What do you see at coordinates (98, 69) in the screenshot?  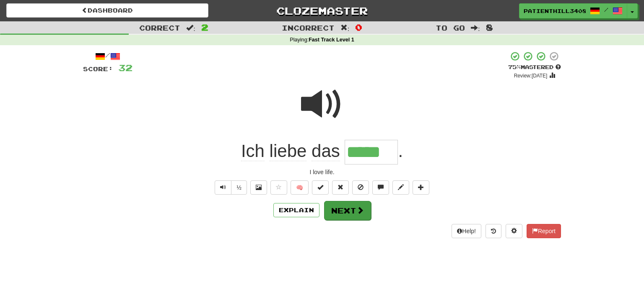 I see `span: Score:` at bounding box center [98, 69].